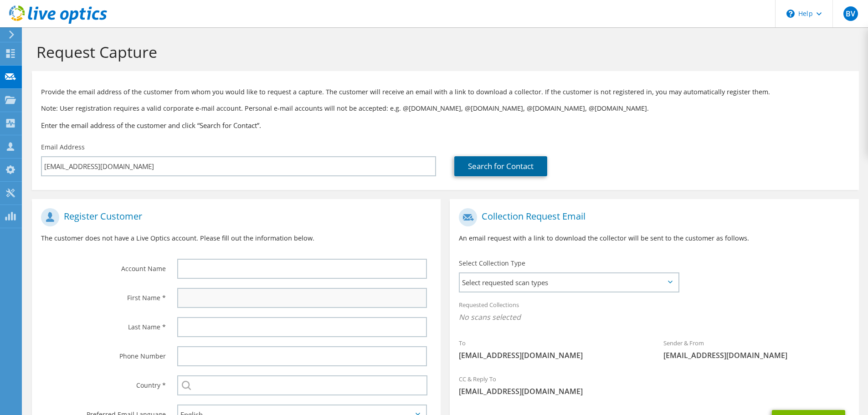 Image resolution: width=868 pixels, height=415 pixels. I want to click on label: Country *, so click(103, 383).